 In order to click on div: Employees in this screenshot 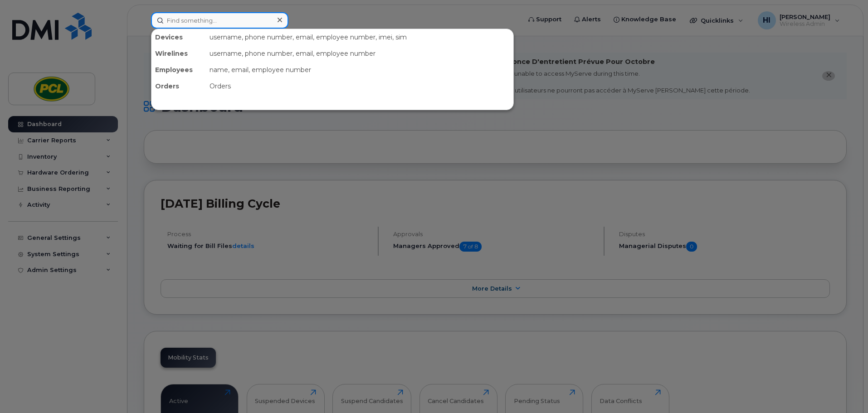, I will do `click(179, 70)`.